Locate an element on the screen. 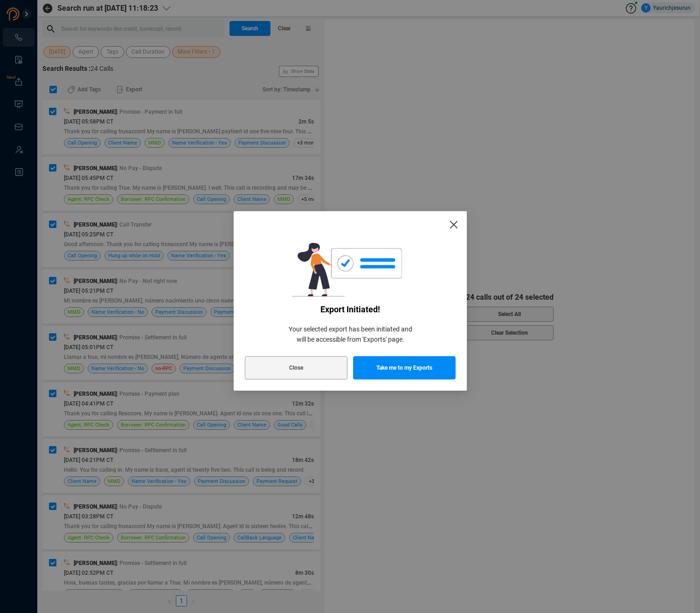  span: Take me to my Exports is located at coordinates (404, 368).